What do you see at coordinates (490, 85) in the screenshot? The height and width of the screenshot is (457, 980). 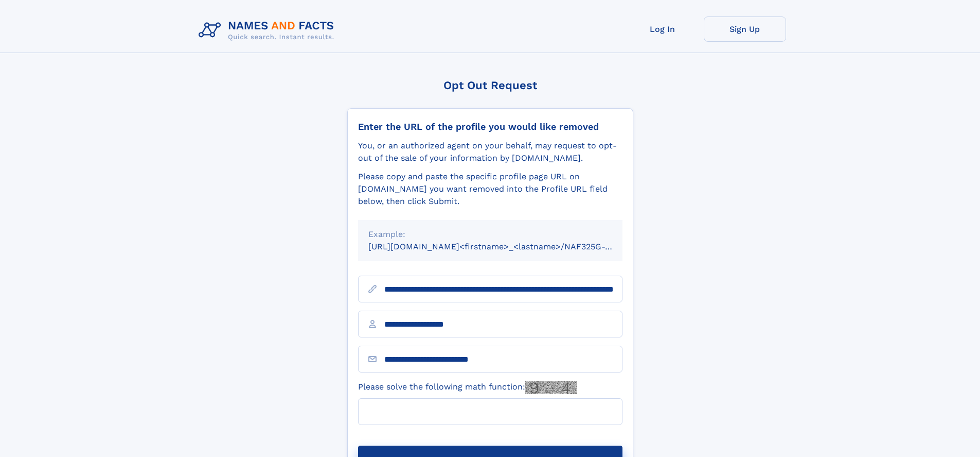 I see `div: Opt Out Request` at bounding box center [490, 85].